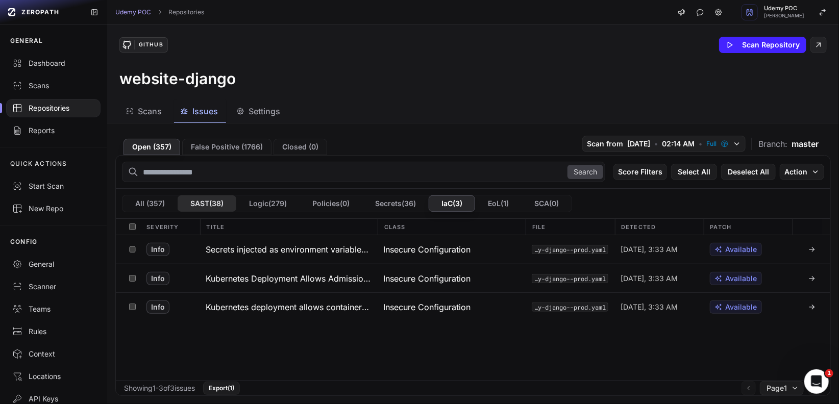  Describe the element at coordinates (777, 389) in the screenshot. I see `span: Page 1` at that location.